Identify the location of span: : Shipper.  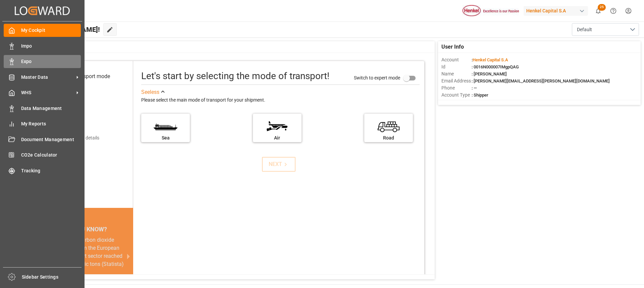
(480, 95).